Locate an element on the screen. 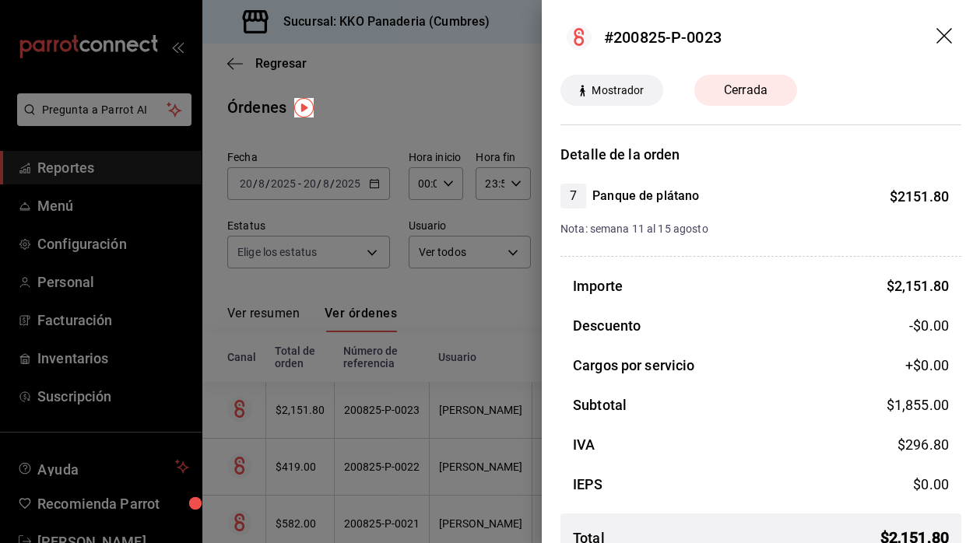 The height and width of the screenshot is (543, 980). span: $ 2151.80 is located at coordinates (920, 196).